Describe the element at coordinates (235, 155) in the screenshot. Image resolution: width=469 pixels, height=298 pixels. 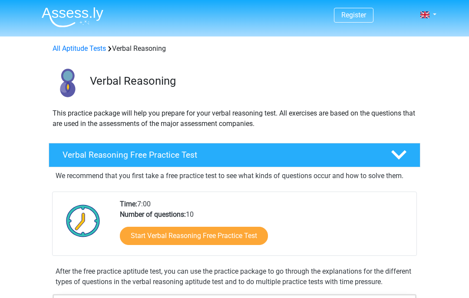
I see `a: Verbal Reasoning Free Practice Test` at that location.